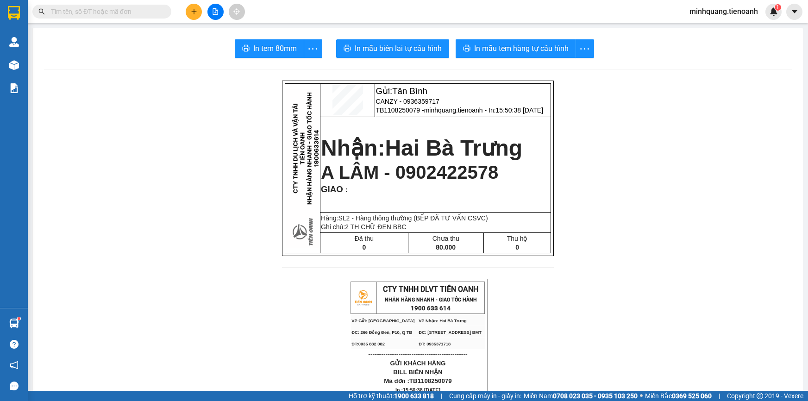 The width and height of the screenshot is (808, 401). What do you see at coordinates (595, 396) in the screenshot?
I see `strong: 0708 023 035 - 0935 103 250` at bounding box center [595, 396].